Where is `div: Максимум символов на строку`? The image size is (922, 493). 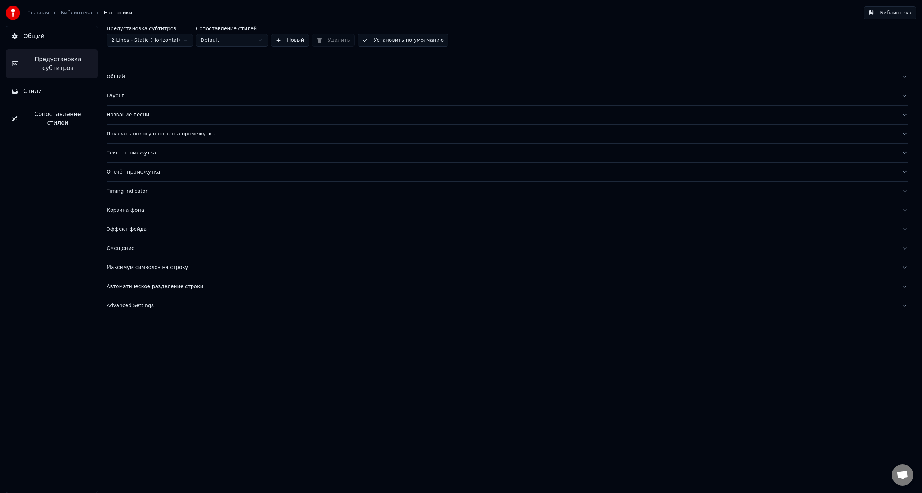
div: Максимум символов на строку is located at coordinates (501, 268).